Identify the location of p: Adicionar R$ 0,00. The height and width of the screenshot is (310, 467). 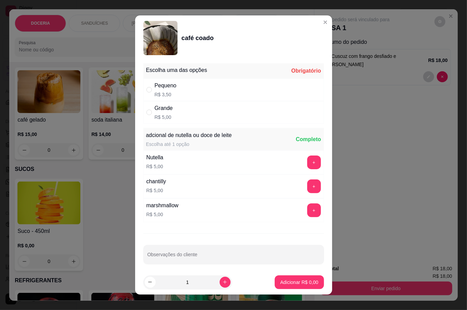
(299, 282).